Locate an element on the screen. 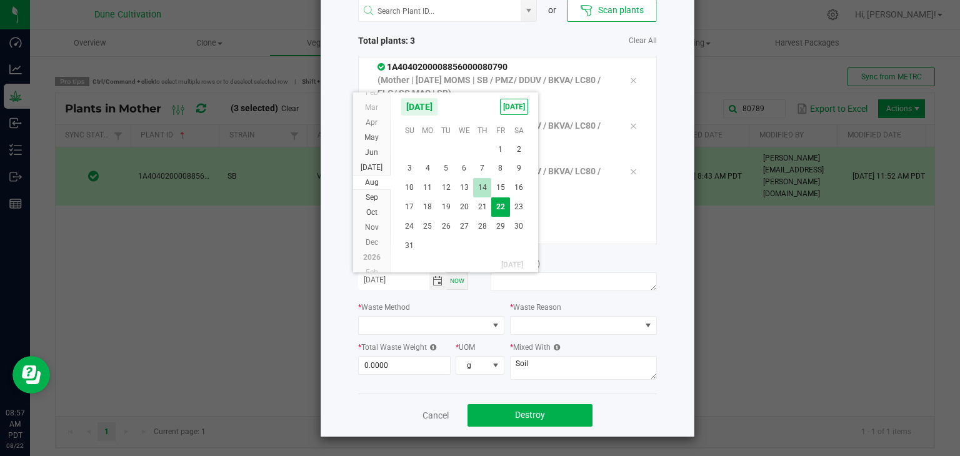  td: Saturday, August 16, 2025 is located at coordinates (519, 187).